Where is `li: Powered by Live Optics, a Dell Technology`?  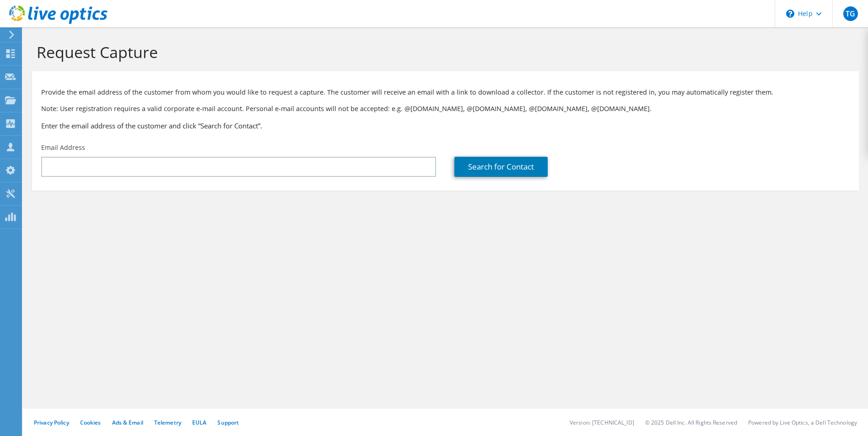 li: Powered by Live Optics, a Dell Technology is located at coordinates (803, 422).